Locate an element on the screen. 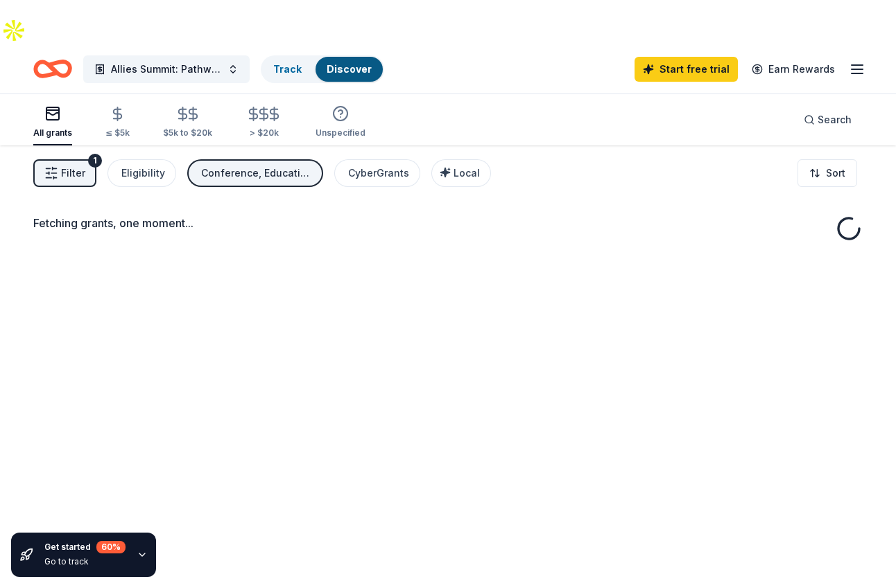  div: Eligibility is located at coordinates (143, 173).